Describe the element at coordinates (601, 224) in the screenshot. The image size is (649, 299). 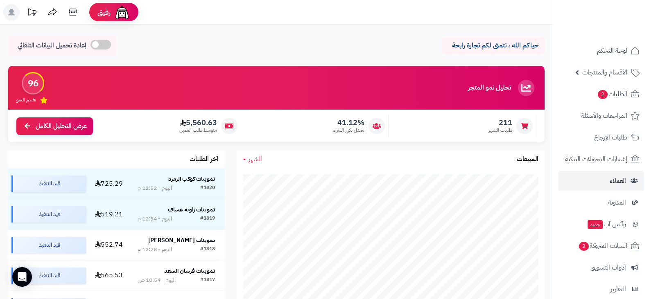
I see `a: وآتس آبجديد` at that location.